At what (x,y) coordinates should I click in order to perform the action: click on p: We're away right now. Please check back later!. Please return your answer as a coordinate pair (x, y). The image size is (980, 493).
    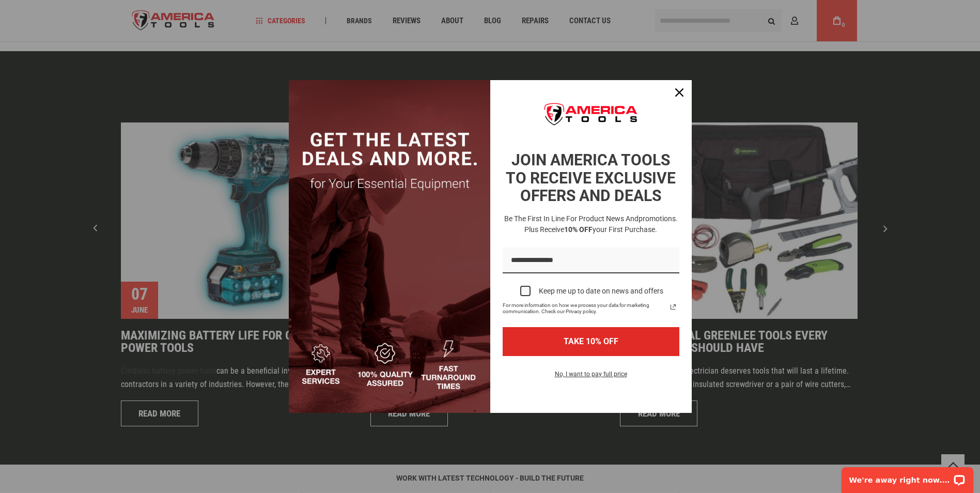
    Looking at the image, I should click on (66, 19).